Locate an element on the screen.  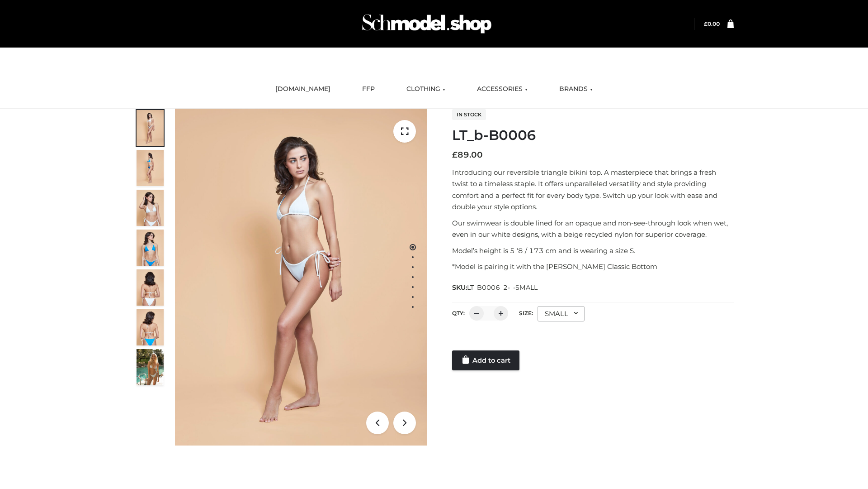
img: ArielClassicBikiniTop_CloudNine_AzureSky_OW114ECO_1-scaled.jpg is located at coordinates (150, 128).